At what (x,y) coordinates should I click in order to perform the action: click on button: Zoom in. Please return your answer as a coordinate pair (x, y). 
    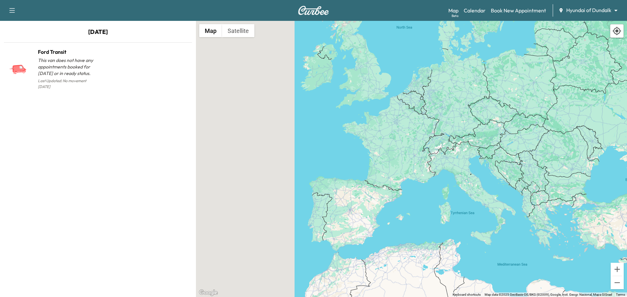
    Looking at the image, I should click on (617, 270).